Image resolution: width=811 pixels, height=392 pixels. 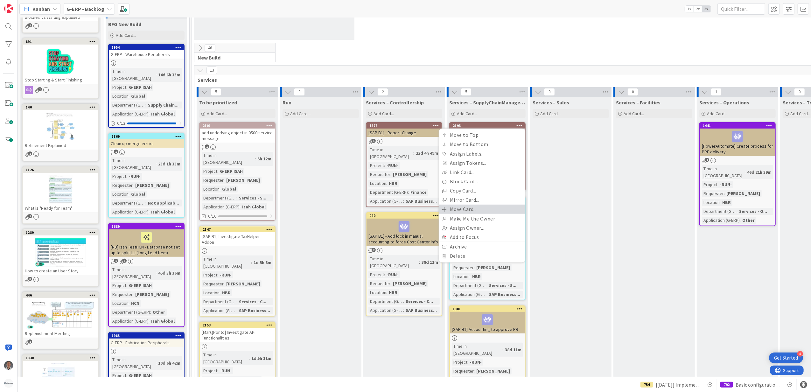 I want to click on a: Assign Labels..., so click(x=482, y=154).